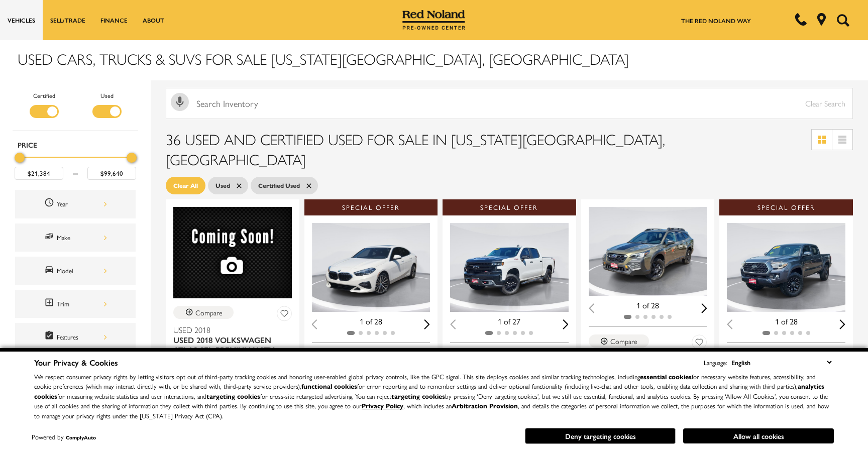 The height and width of the screenshot is (451, 868). I want to click on span: Trim, so click(50, 304).